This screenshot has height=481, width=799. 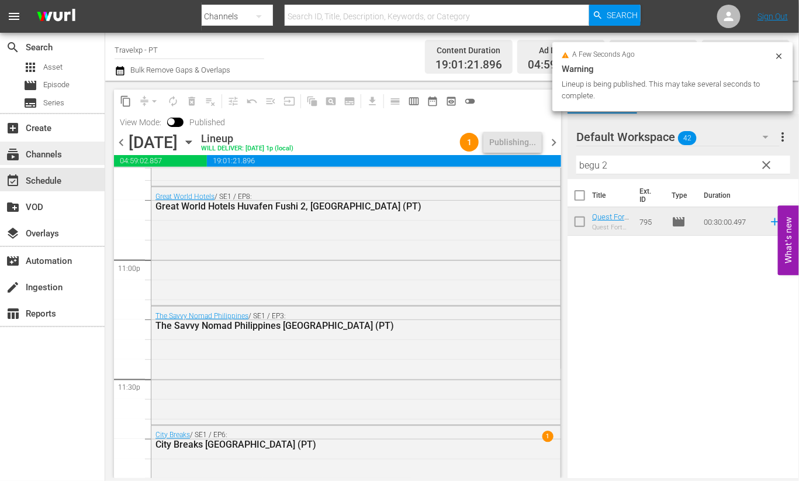 What do you see at coordinates (667, 90) in the screenshot?
I see `div: Lineup is being published. This may take several seconds to complete.` at bounding box center [667, 90].